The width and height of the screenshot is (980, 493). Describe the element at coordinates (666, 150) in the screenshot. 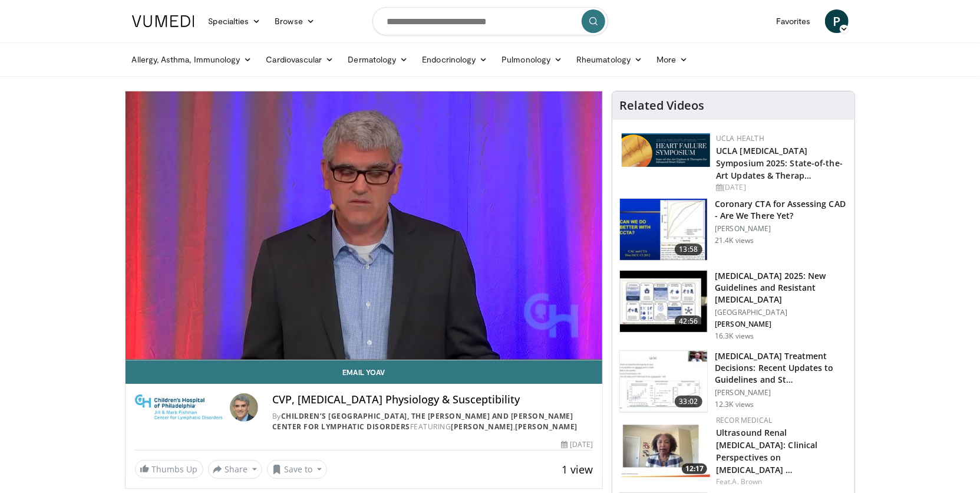

I see `img: 0682476d-9aca-4ba2-9755-3b180e8401f5.png.150x105_q85_autocrop_double_scale_upscale_version-0.2.png` at that location.